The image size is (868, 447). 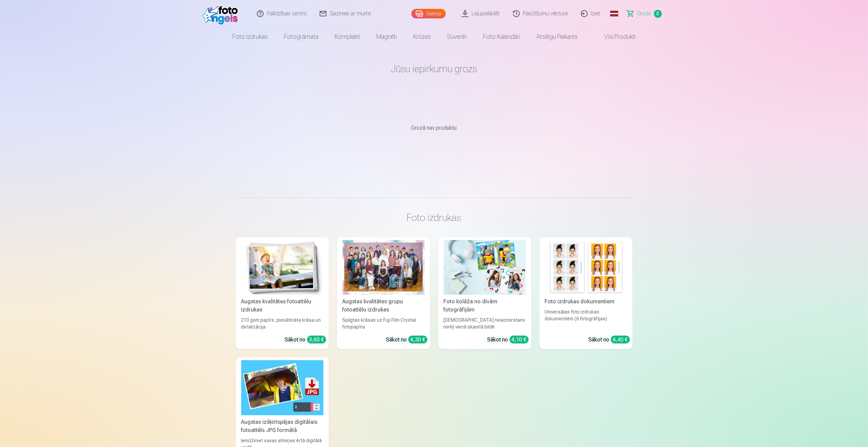 I want to click on a: Atslēgu piekariņi, so click(x=557, y=36).